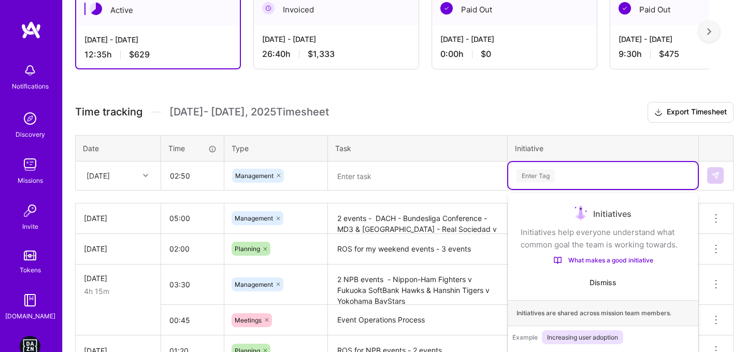  What do you see at coordinates (118, 291) in the screenshot?
I see `div: 4h 15m` at bounding box center [118, 291].